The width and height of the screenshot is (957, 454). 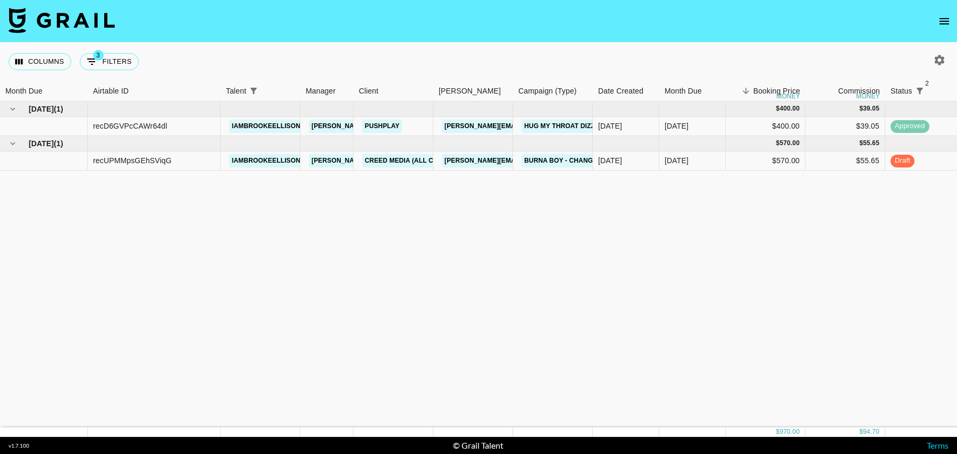 What do you see at coordinates (944, 21) in the screenshot?
I see `button: open drawer` at bounding box center [944, 21].